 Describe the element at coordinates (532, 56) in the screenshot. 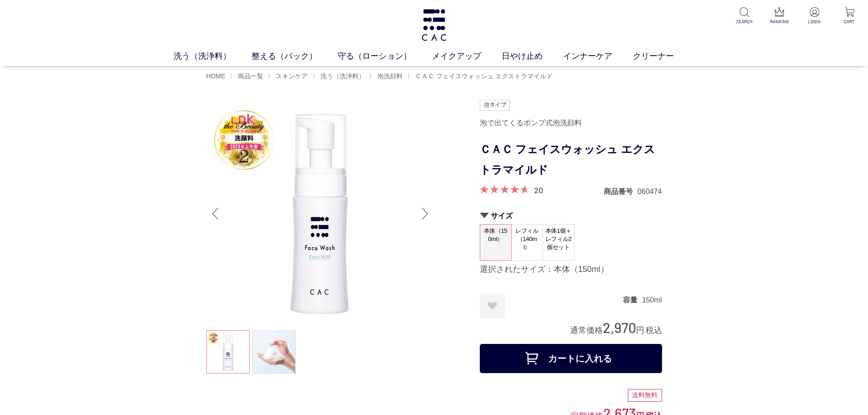

I see `a: 日やけ止め` at that location.